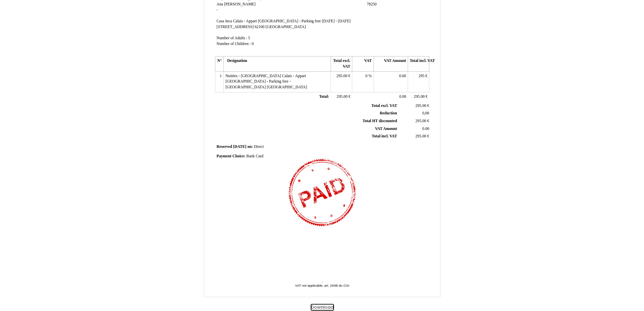 The height and width of the screenshot is (311, 644). Describe the element at coordinates (233, 44) in the screenshot. I see `span: Number of Children :` at that location.